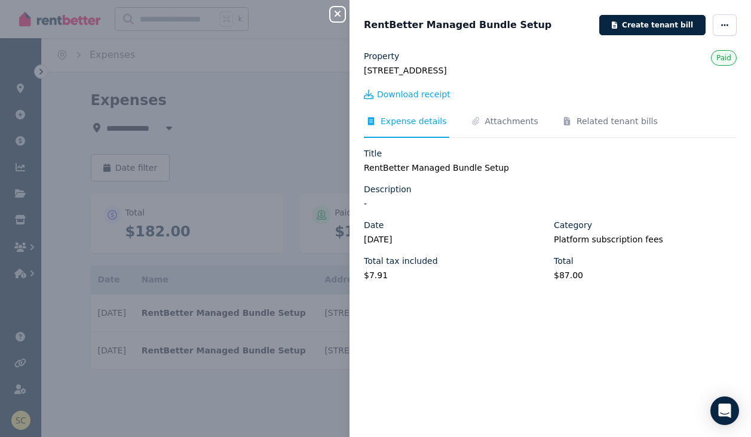 Image resolution: width=751 pixels, height=437 pixels. I want to click on label: Description, so click(388, 189).